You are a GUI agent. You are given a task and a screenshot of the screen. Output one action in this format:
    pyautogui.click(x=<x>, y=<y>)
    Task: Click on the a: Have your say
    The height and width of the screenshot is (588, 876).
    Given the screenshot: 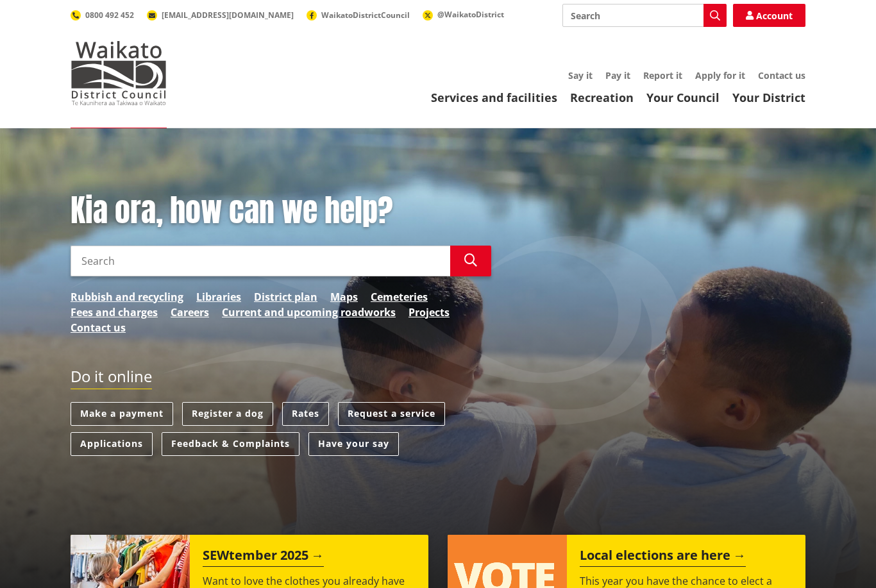 What is the action you would take?
    pyautogui.click(x=353, y=444)
    